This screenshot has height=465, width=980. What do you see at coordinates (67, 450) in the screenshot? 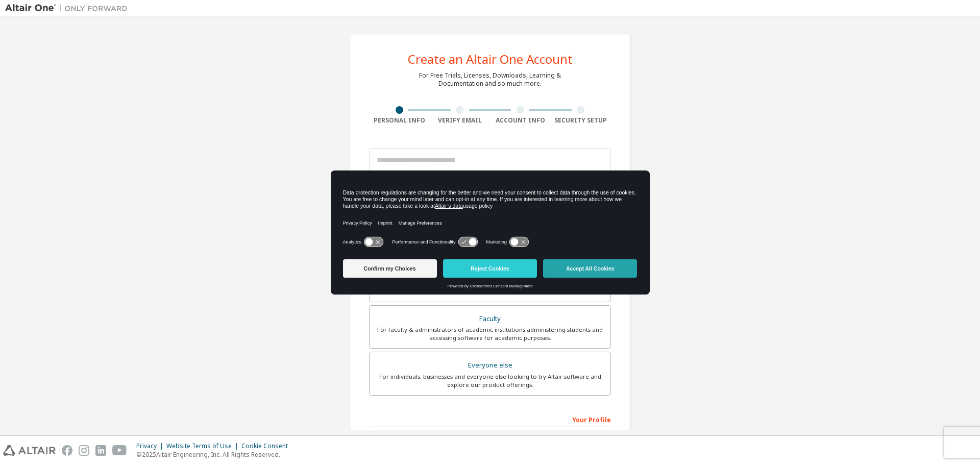
I see `img: facebook.svg` at bounding box center [67, 450].